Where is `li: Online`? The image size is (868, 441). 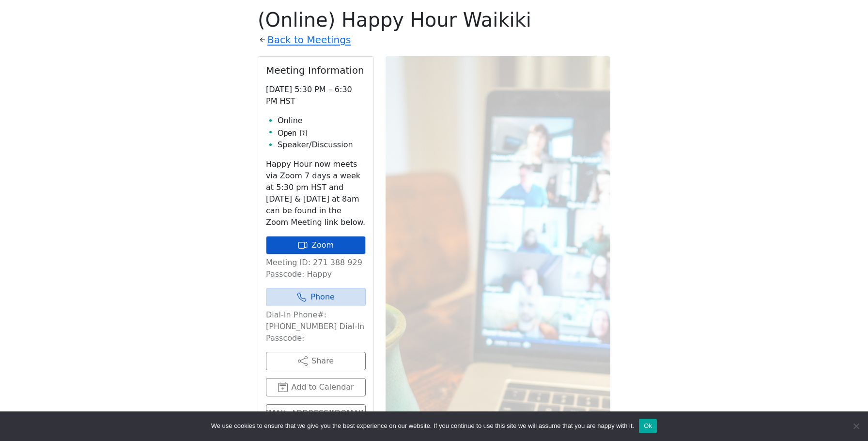
li: Online is located at coordinates (322, 120).